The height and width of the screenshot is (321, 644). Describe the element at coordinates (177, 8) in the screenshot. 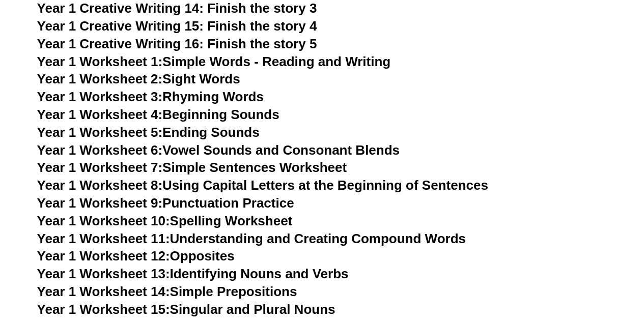

I see `a: Year 1 Creative Writing 14: Finish the story 3` at that location.